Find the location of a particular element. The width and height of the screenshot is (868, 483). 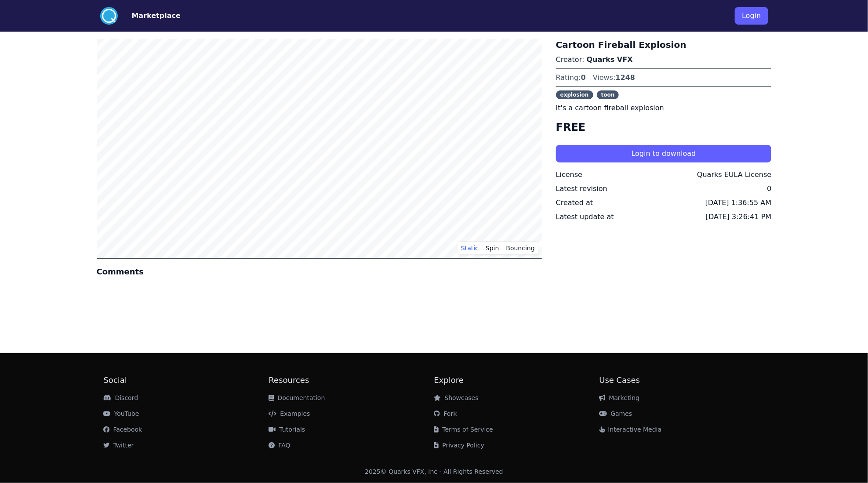

span: toon is located at coordinates (608, 95).